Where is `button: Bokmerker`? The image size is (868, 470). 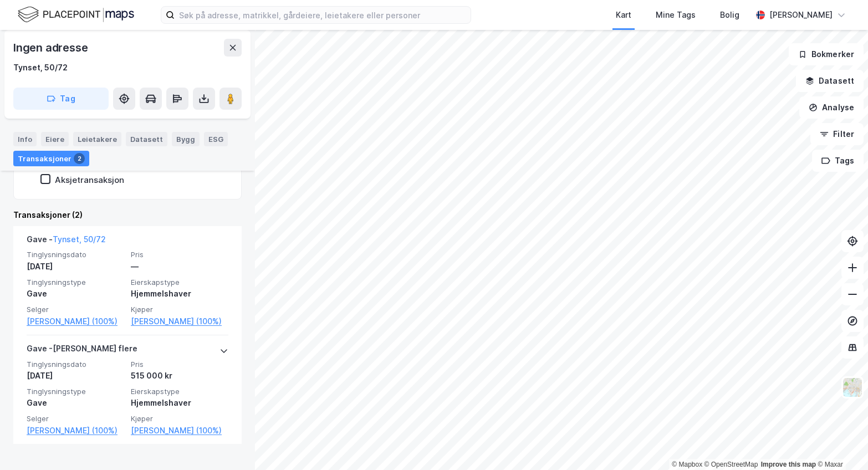 button: Bokmerker is located at coordinates (826, 54).